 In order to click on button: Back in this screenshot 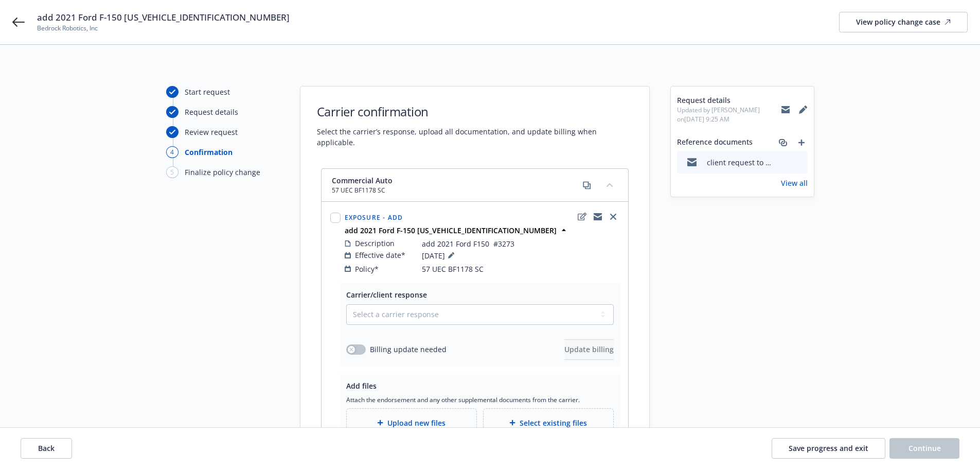, I will do `click(46, 448)`.